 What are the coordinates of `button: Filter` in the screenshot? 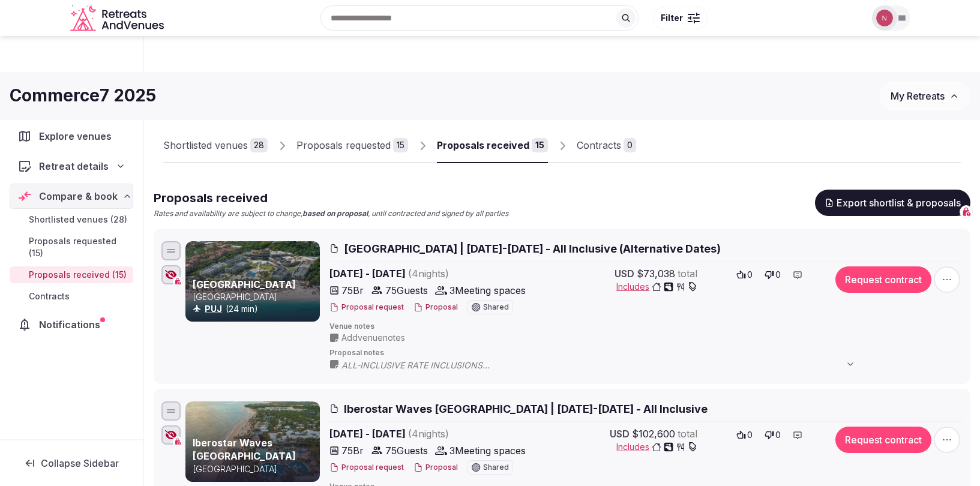 It's located at (680, 18).